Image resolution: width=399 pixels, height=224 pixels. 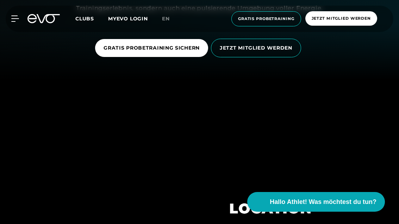 I want to click on span: Clubs, so click(x=84, y=19).